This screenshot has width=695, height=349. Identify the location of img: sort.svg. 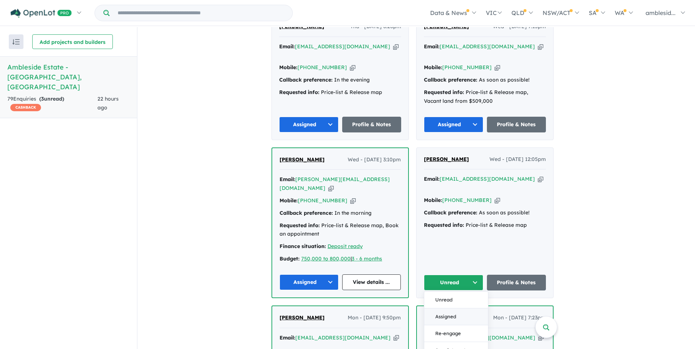
(16, 42).